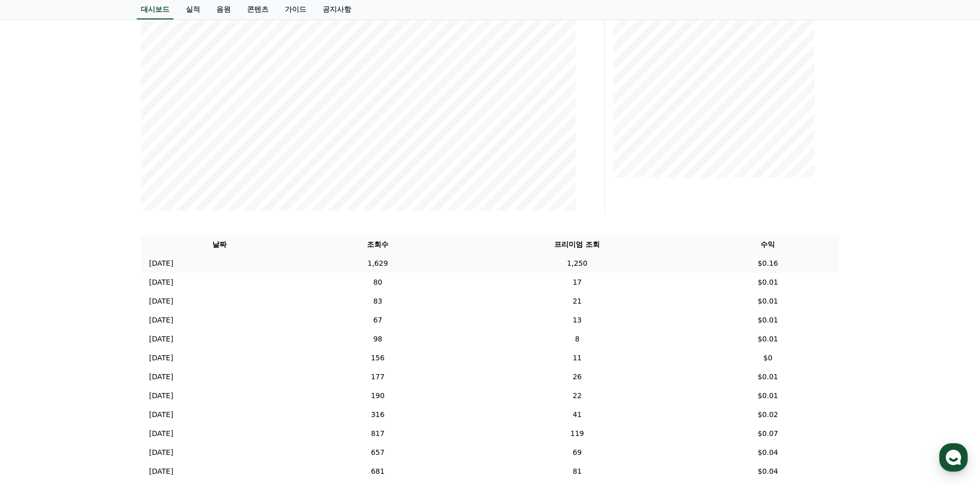 The width and height of the screenshot is (980, 484). What do you see at coordinates (99, 336) in the screenshot?
I see `a: 대화` at bounding box center [99, 336].